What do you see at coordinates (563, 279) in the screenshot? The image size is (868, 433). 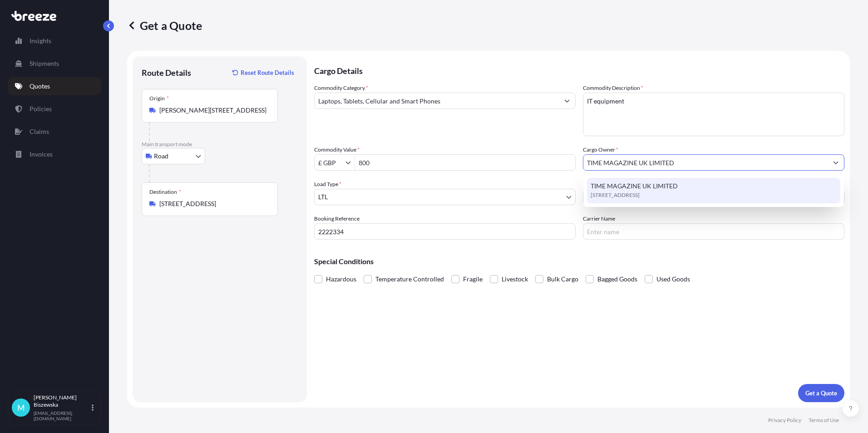 I see `span: Bulk Cargo` at bounding box center [563, 279].